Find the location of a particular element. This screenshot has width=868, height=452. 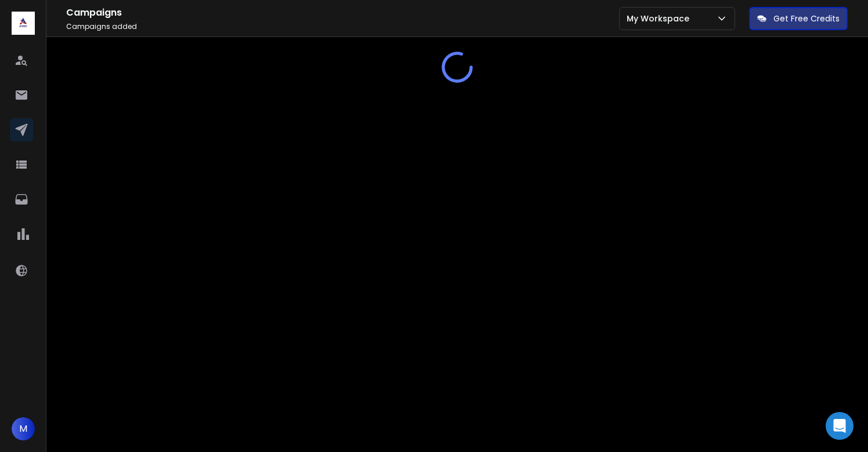

button: Get Free Credits is located at coordinates (798, 18).